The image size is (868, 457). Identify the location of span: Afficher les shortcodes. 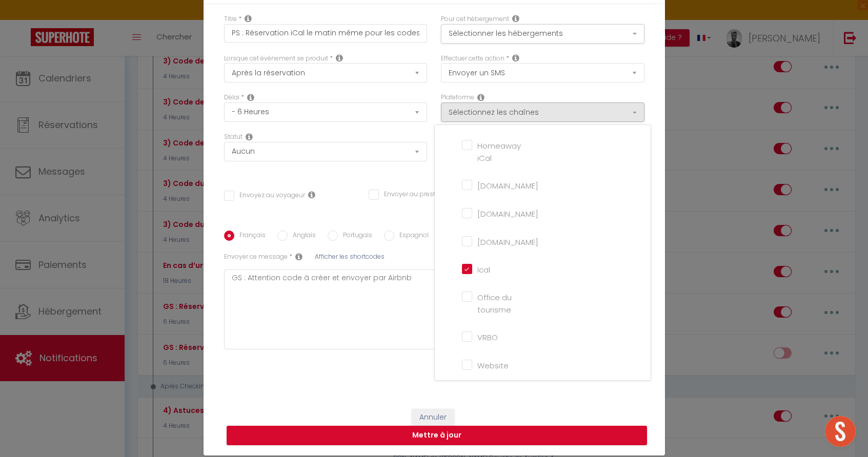
(349, 256).